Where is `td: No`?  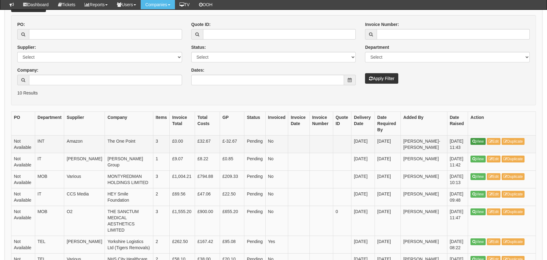 td: No is located at coordinates (277, 197).